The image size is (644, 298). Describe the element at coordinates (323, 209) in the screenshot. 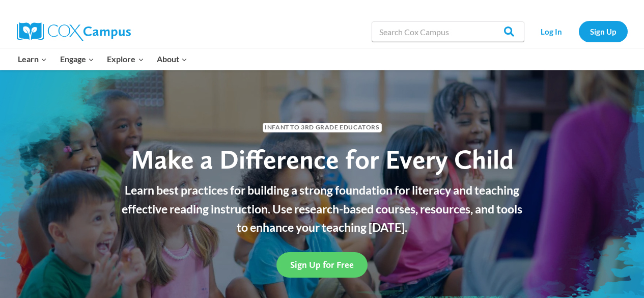

I see `p: Learn best practices for building a strong foundation for literacy and teaching effective reading...` at that location.